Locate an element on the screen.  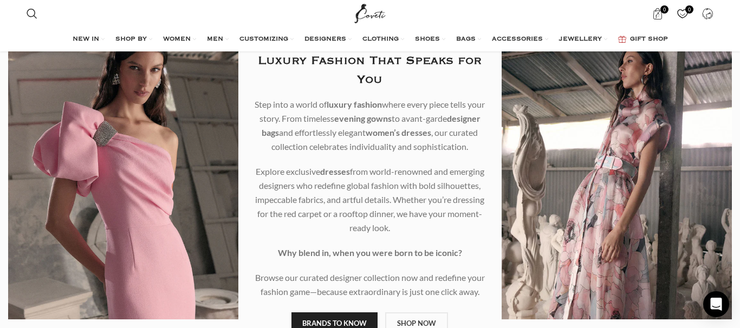
b: evening gowns is located at coordinates (363, 118).